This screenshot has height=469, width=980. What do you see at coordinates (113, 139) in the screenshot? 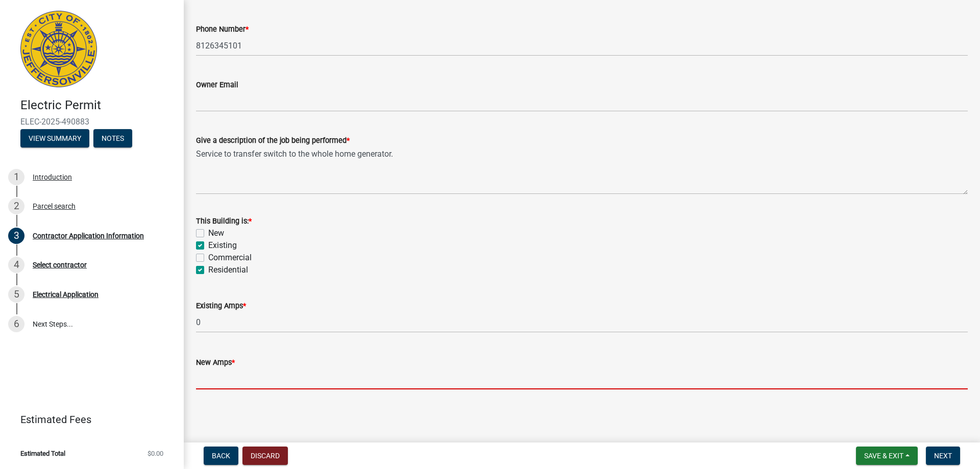
I see `wm-modal-confirm: Notes` at bounding box center [113, 139].